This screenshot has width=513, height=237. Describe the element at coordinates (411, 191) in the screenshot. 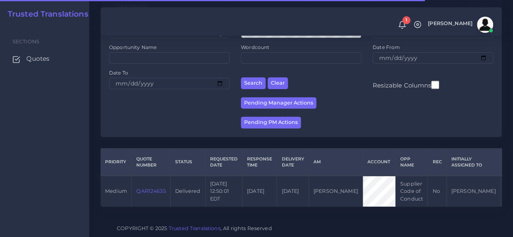

I see `td: Supplier Code of Conduct` at that location.